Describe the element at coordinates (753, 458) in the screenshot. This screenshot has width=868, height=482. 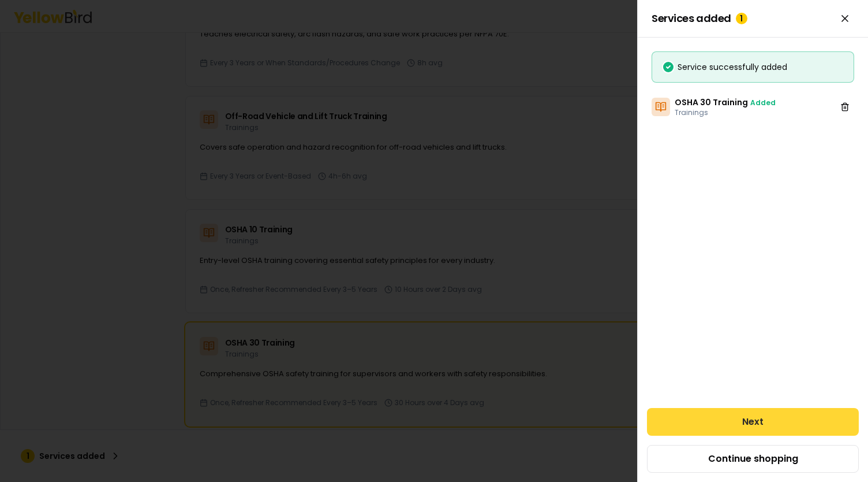
I see `button: Continue shopping` at that location.